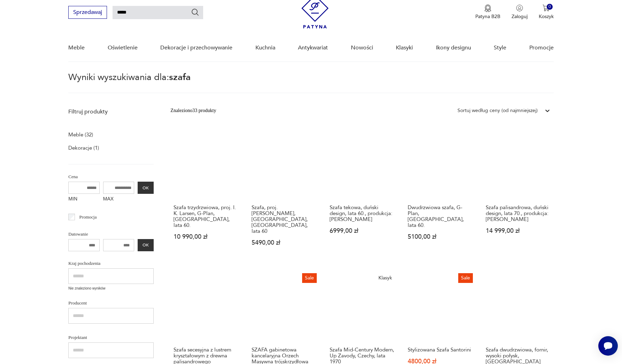 The image size is (622, 364). What do you see at coordinates (195, 12) in the screenshot?
I see `button: Szukaj` at bounding box center [195, 12].